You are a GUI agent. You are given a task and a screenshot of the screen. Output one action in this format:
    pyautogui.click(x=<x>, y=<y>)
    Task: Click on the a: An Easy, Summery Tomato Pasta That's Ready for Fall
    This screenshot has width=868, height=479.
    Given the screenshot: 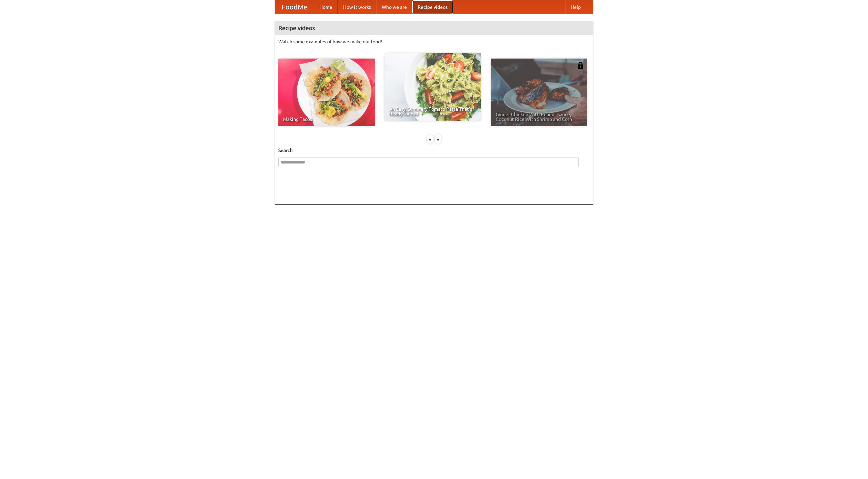 What is the action you would take?
    pyautogui.click(x=432, y=87)
    